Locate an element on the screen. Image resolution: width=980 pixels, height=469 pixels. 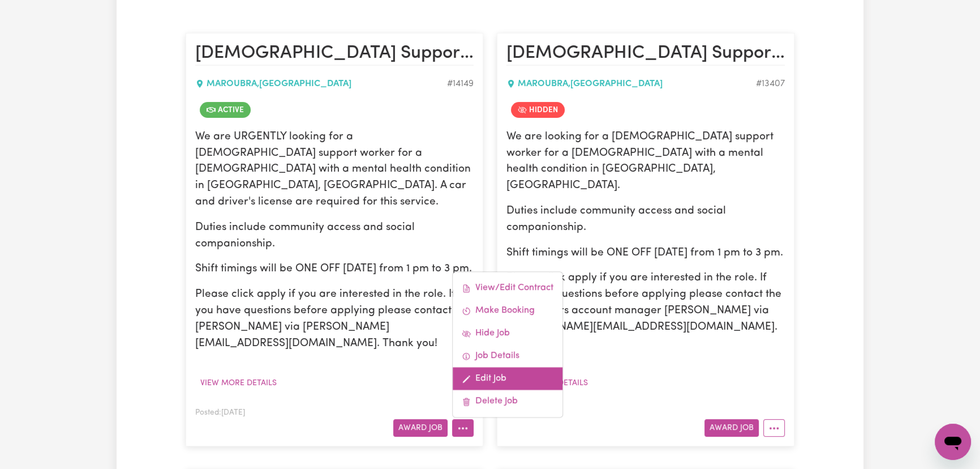
a: View/Edit Contract is located at coordinates (507, 288).